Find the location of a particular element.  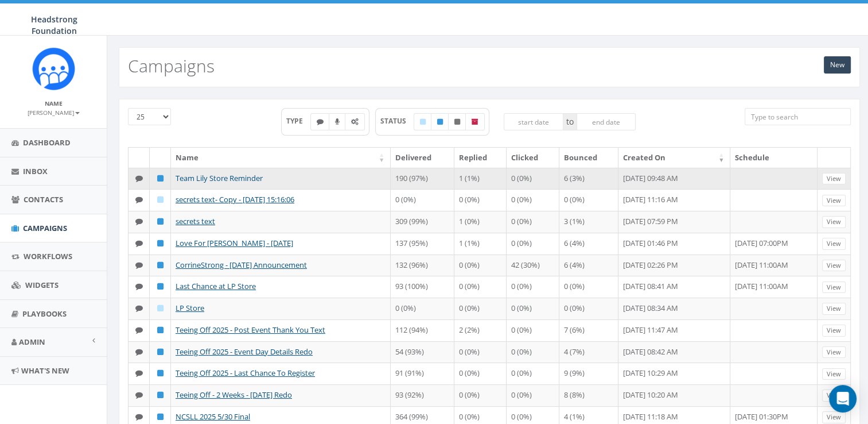

div: Open Intercom Messenger is located at coordinates (843, 398).